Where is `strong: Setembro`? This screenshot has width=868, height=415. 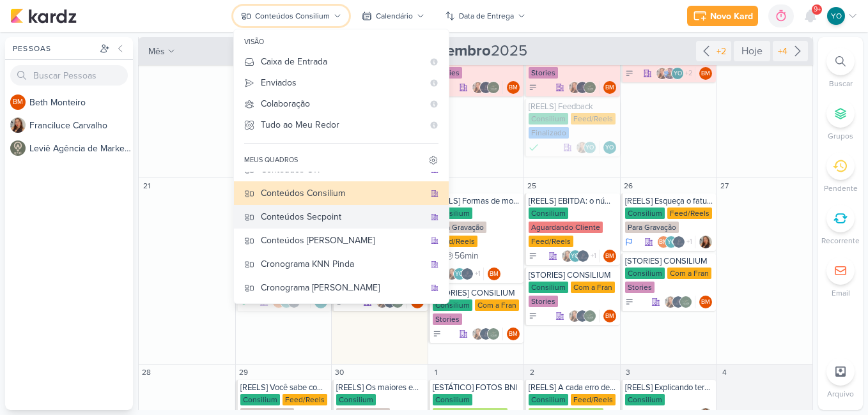
strong: Setembro is located at coordinates (457, 51).